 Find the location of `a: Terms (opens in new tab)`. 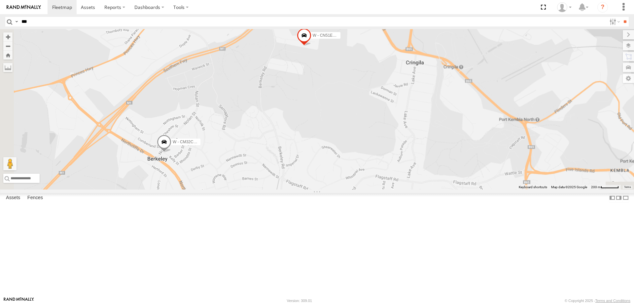

a: Terms (opens in new tab) is located at coordinates (628, 187).